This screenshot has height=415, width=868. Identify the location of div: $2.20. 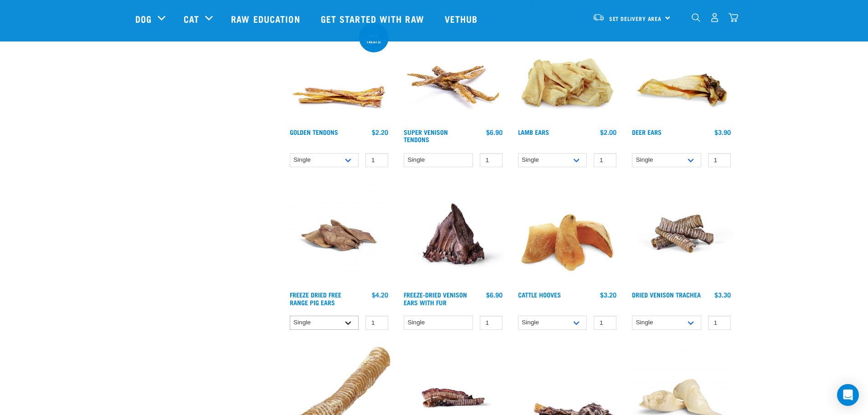
(380, 132).